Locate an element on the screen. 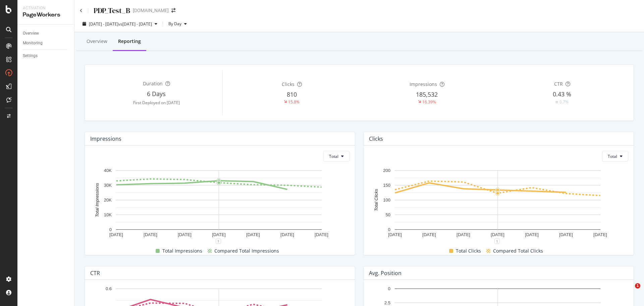 This screenshot has height=306, width=644. div: Impressions is located at coordinates (106, 139).